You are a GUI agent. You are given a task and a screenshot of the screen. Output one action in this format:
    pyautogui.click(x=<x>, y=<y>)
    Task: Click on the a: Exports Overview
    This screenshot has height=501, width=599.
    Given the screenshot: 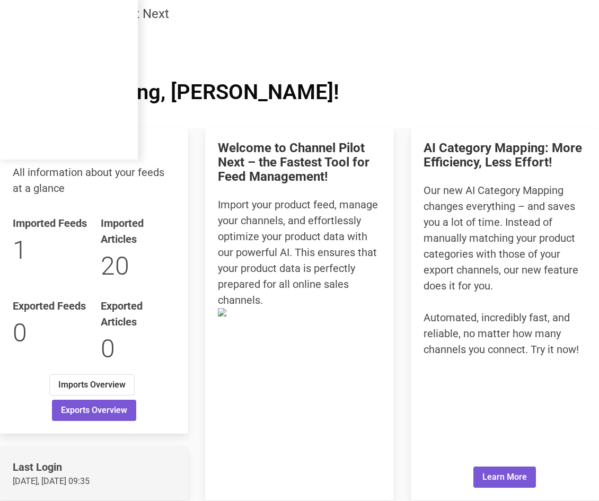 What is the action you would take?
    pyautogui.click(x=94, y=410)
    